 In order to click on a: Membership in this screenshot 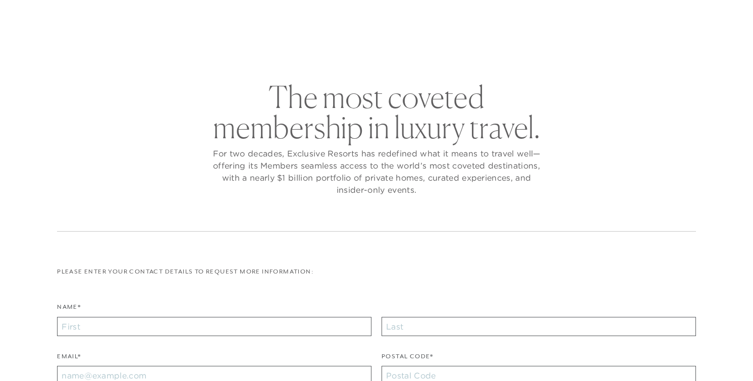, I will do `click(384, 47)`.